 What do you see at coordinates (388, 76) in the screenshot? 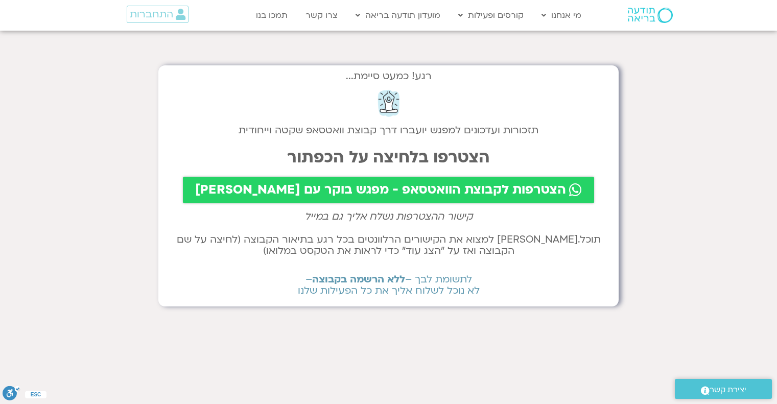
I see `h2: רגע! כמעט סיימת...` at bounding box center [388, 76].